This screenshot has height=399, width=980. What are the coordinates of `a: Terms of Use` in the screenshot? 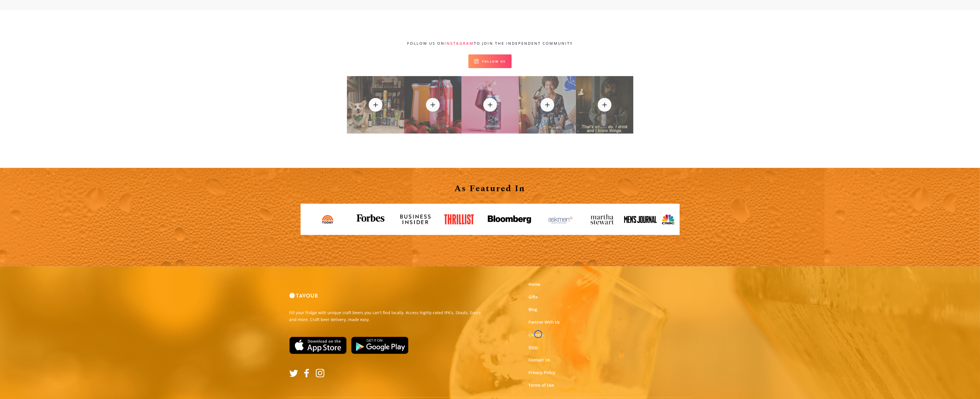 It's located at (541, 385).